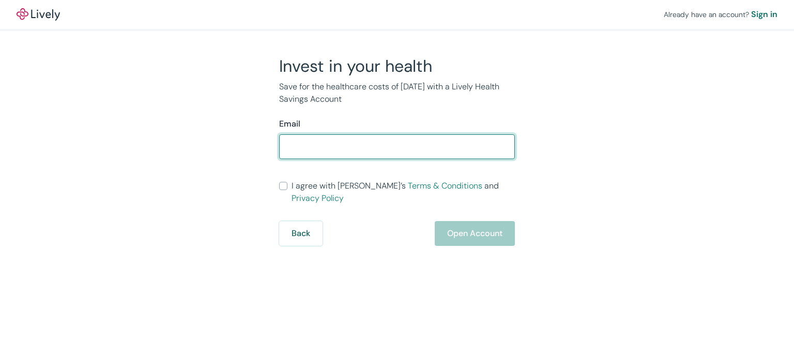  Describe the element at coordinates (764, 14) in the screenshot. I see `div: Sign in` at that location.